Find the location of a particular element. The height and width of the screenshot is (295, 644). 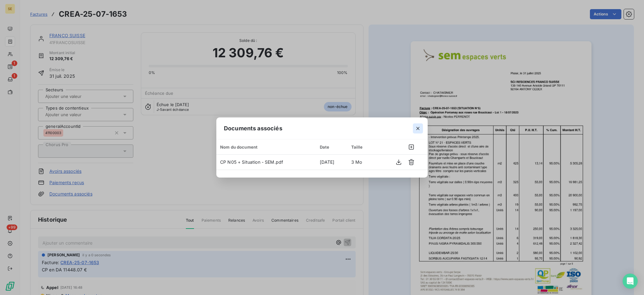

div: Open Intercom Messenger is located at coordinates (630, 281).